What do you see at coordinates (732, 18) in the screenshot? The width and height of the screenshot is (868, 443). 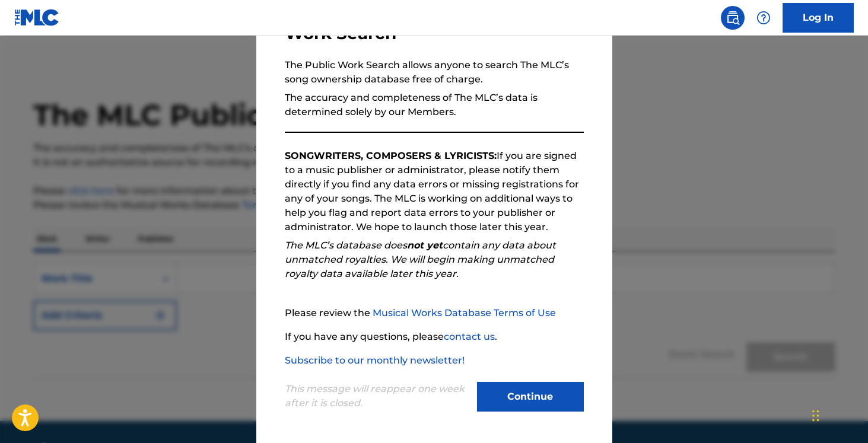 I see `a: Public Search` at bounding box center [732, 18].